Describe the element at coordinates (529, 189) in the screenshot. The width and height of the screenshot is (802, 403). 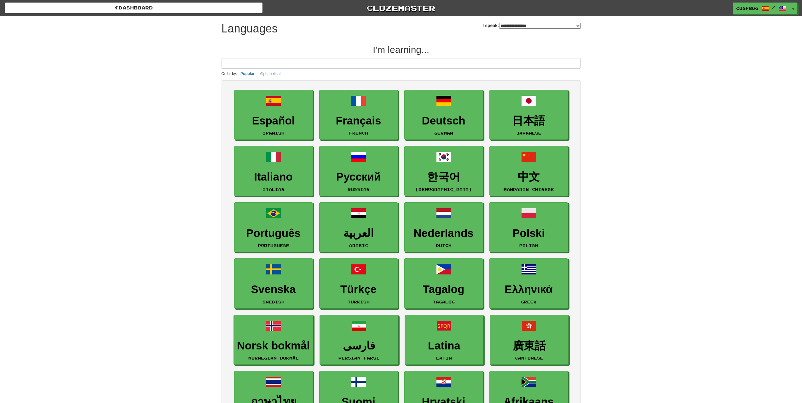
I see `small: Mandarin Chinese` at that location.